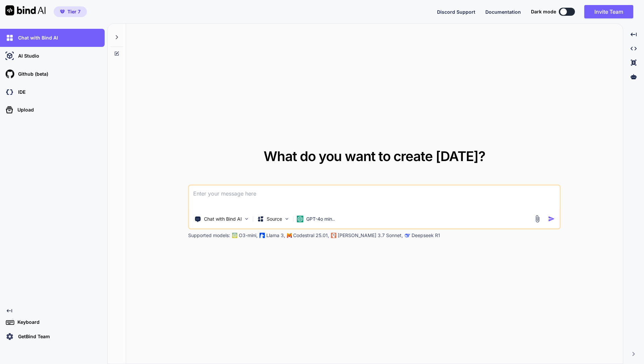 This screenshot has height=364, width=644. I want to click on button: Discord Support, so click(456, 12).